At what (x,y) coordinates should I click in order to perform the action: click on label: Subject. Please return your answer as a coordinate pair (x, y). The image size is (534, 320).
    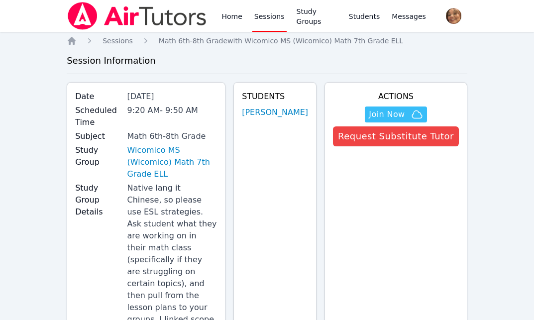
    Looking at the image, I should click on (98, 136).